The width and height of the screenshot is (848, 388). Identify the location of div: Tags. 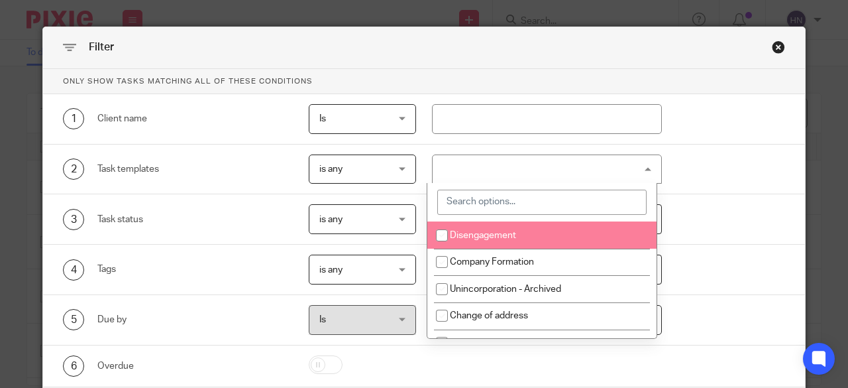
(196, 269).